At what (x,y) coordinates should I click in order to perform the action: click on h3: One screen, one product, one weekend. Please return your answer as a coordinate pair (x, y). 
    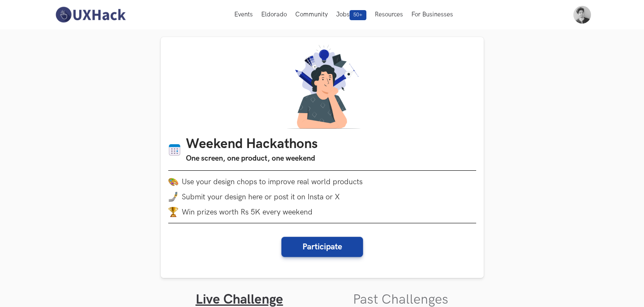
    Looking at the image, I should click on (252, 158).